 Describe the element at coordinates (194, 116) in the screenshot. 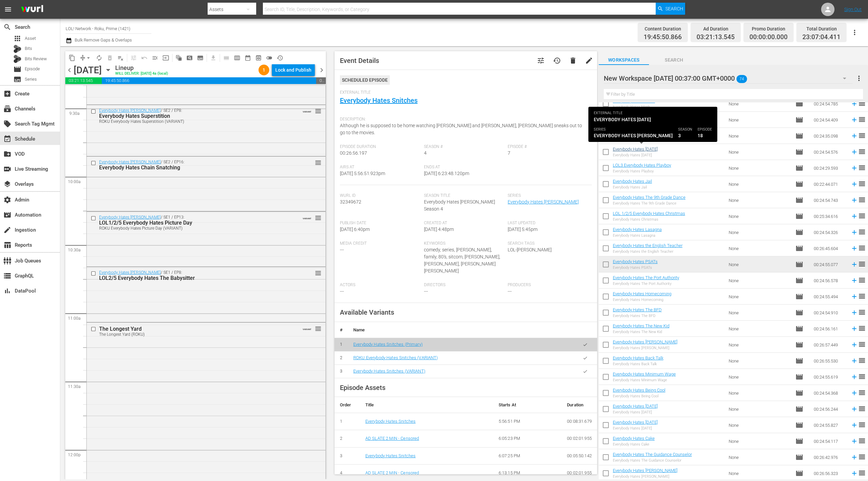

I see `div: Everybody Hates Superstition` at that location.